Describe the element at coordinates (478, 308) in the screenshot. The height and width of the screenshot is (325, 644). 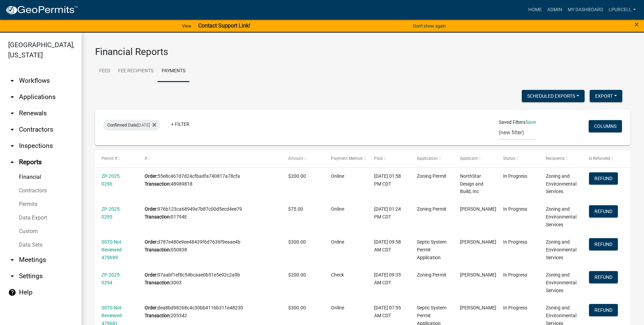
I see `span: Madelyn DeCaigny` at that location.